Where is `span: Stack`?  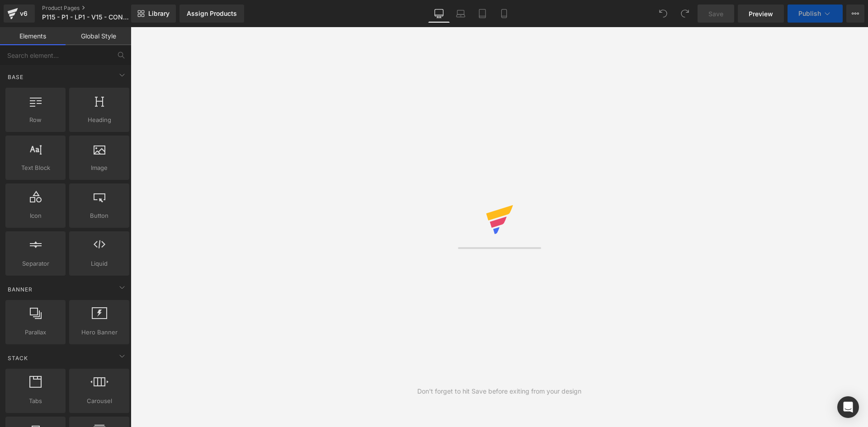
span: Stack is located at coordinates (18, 358).